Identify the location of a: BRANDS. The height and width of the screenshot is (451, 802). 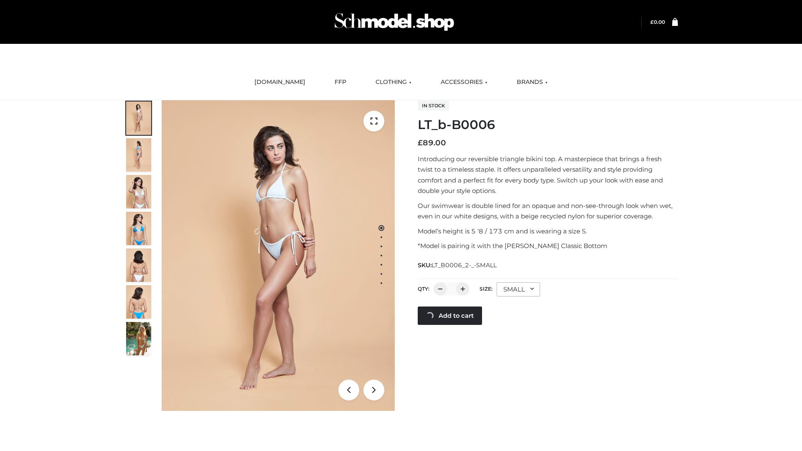
(532, 82).